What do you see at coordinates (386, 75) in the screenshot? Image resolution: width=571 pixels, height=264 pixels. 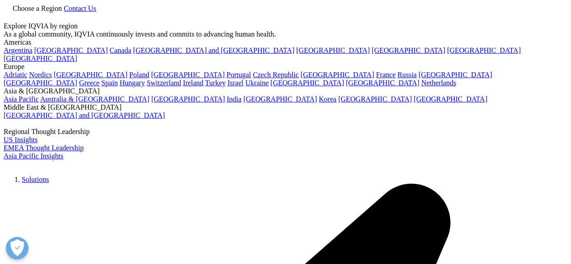 I see `a: France` at bounding box center [386, 75].